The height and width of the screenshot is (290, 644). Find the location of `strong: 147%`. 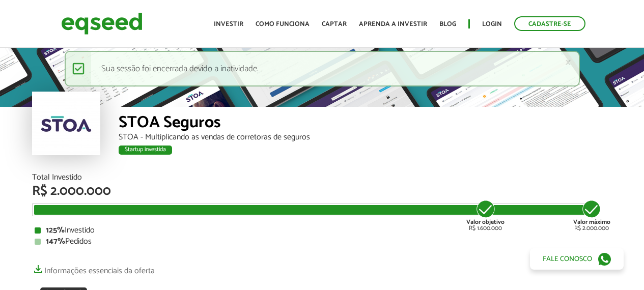

strong: 147% is located at coordinates (55, 241).